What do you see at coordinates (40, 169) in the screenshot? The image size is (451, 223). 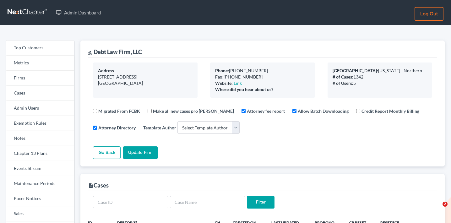 I see `a: Events Stream` at bounding box center [40, 169].